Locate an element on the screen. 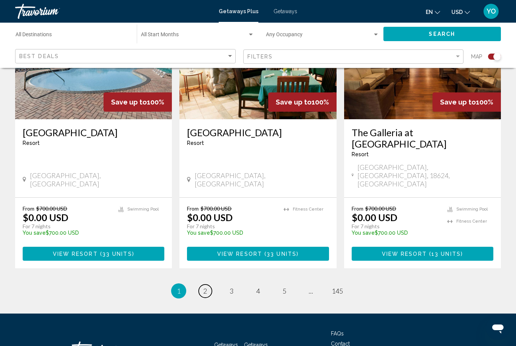  span: 1 is located at coordinates (179, 291).